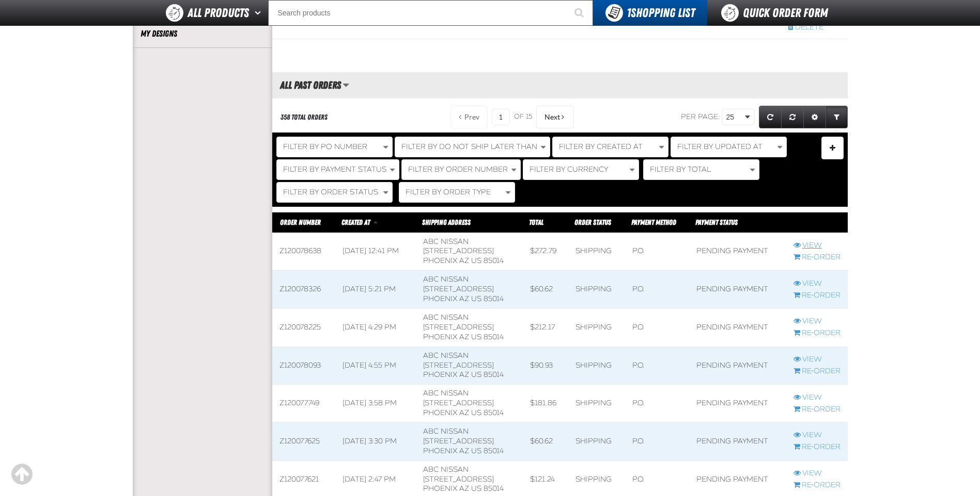 This screenshot has width=980, height=496. What do you see at coordinates (771, 118) in the screenshot?
I see `a: Refresh grid action` at bounding box center [771, 118].